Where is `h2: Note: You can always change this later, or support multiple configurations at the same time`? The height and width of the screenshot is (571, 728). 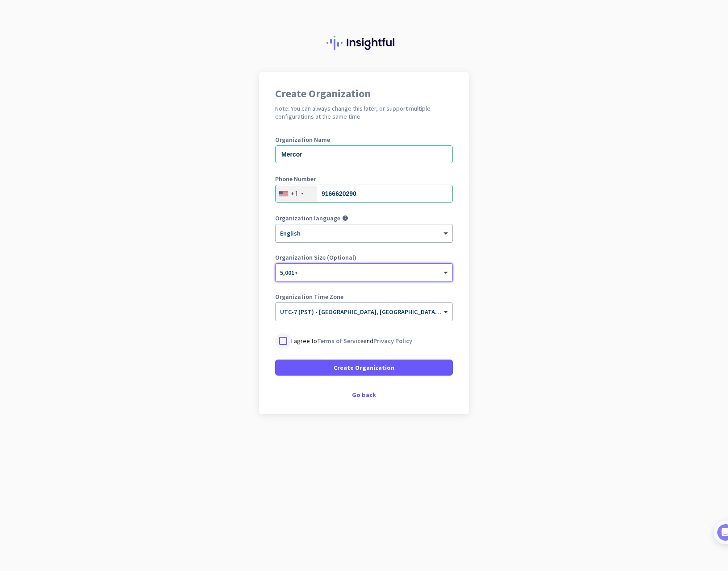 h2: Note: You can always change this later, or support multiple configurations at the same time is located at coordinates (364, 112).